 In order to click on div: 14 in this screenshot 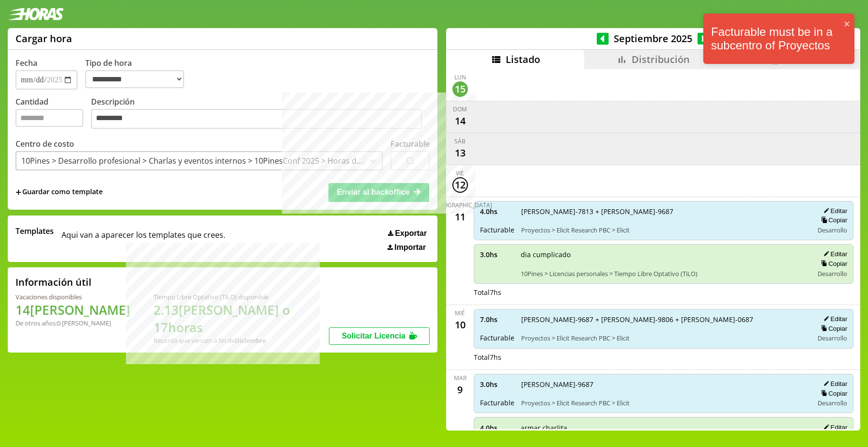, I will do `click(460, 121)`.